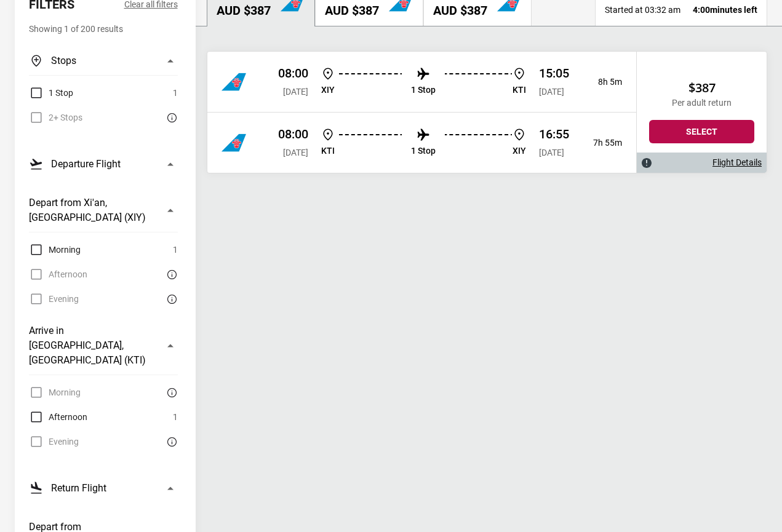  I want to click on label: Morning, so click(55, 250).